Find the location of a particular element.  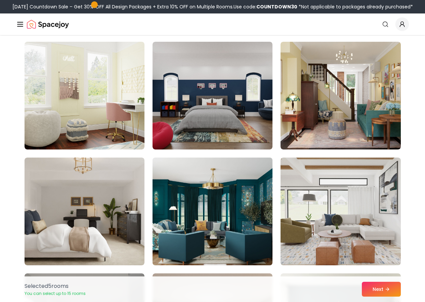

span: Use code: is located at coordinates (266, 7).